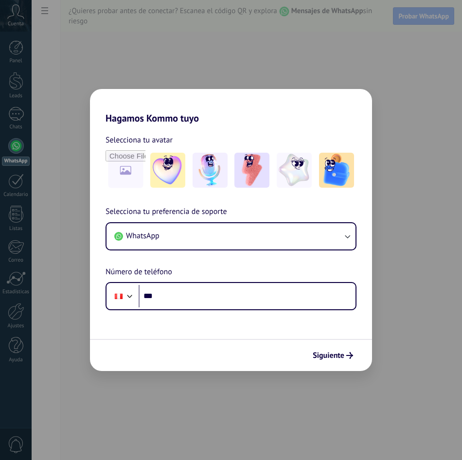 The height and width of the screenshot is (460, 462). What do you see at coordinates (294, 170) in the screenshot?
I see `img: -4.jpeg` at bounding box center [294, 170].